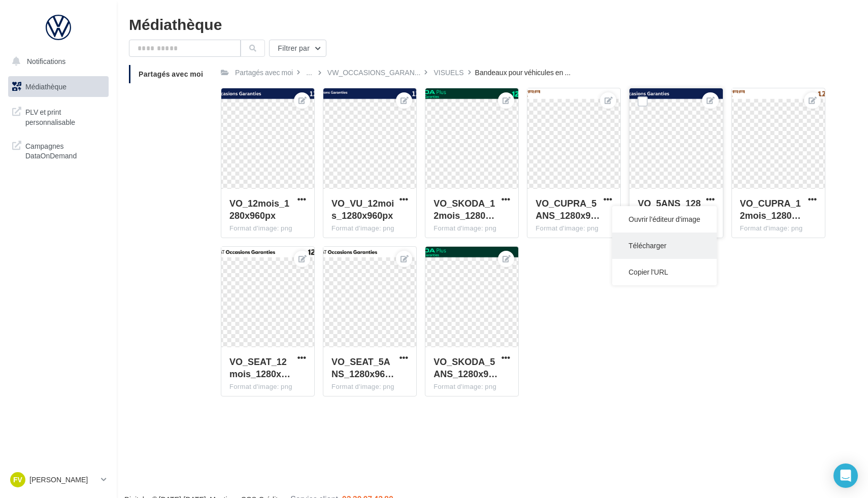  Describe the element at coordinates (770, 209) in the screenshot. I see `span: VO_CUPRA_12mois_1280x960px[51]` at that location.